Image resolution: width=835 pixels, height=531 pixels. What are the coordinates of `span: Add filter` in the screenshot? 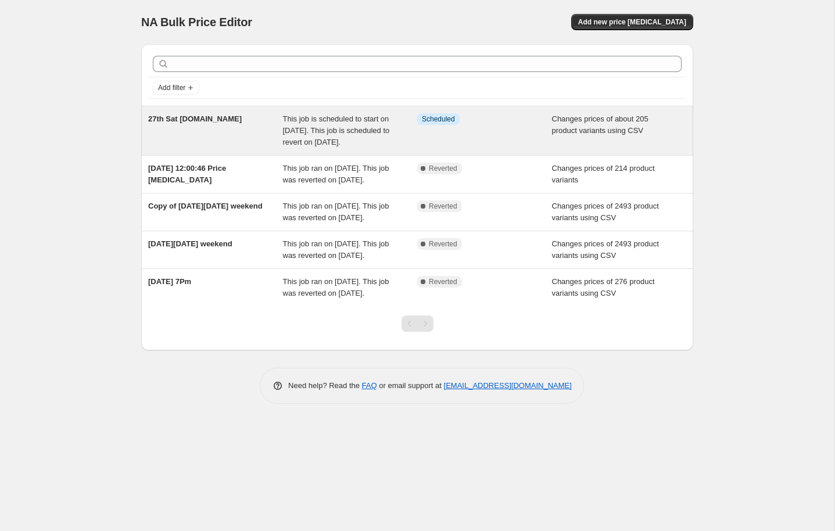 It's located at (171, 88).